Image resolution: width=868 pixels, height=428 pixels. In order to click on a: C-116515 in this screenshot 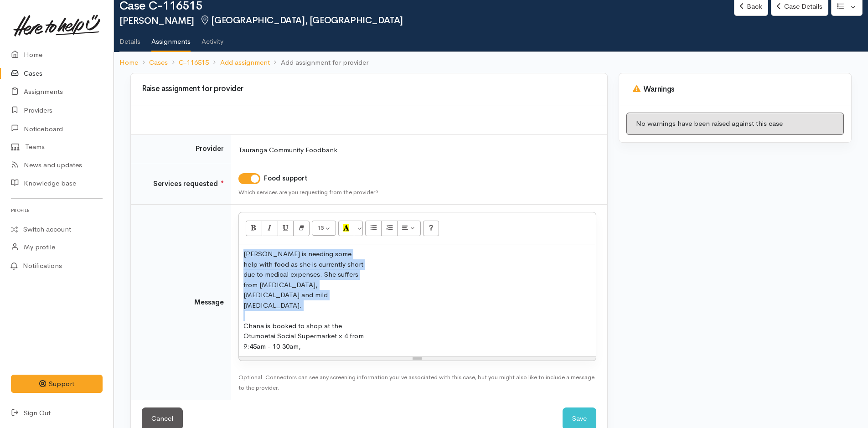, I will do `click(194, 62)`.